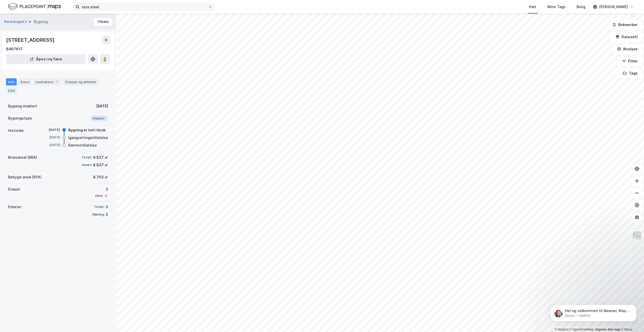 The image size is (644, 332). Describe the element at coordinates (637, 235) in the screenshot. I see `img: Z` at that location.